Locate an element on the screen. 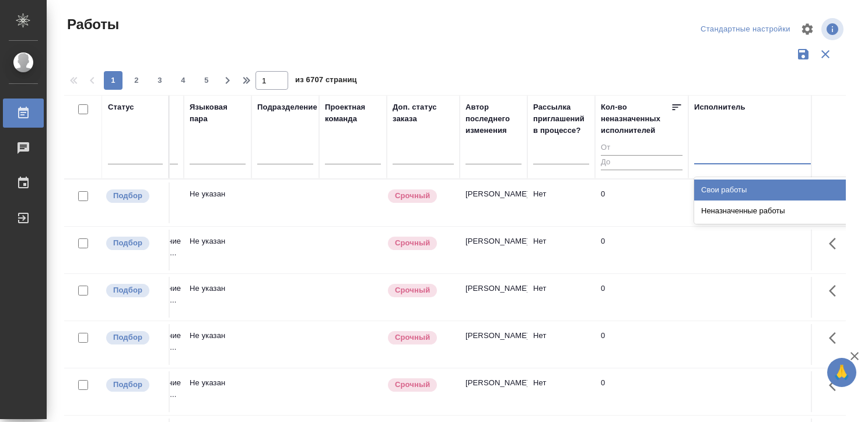 The width and height of the screenshot is (868, 422). div: Языковая пара is located at coordinates (218, 113).